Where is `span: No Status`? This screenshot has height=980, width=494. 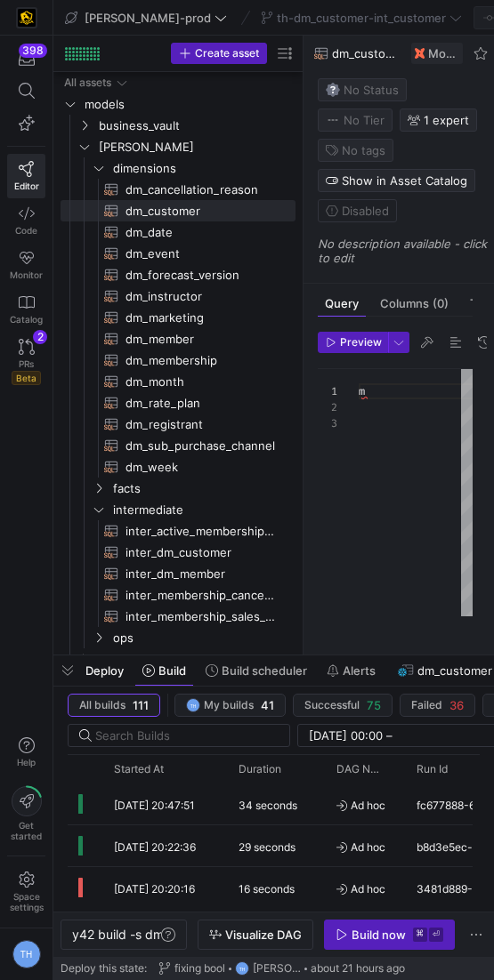
span: No Status is located at coordinates (363, 90).